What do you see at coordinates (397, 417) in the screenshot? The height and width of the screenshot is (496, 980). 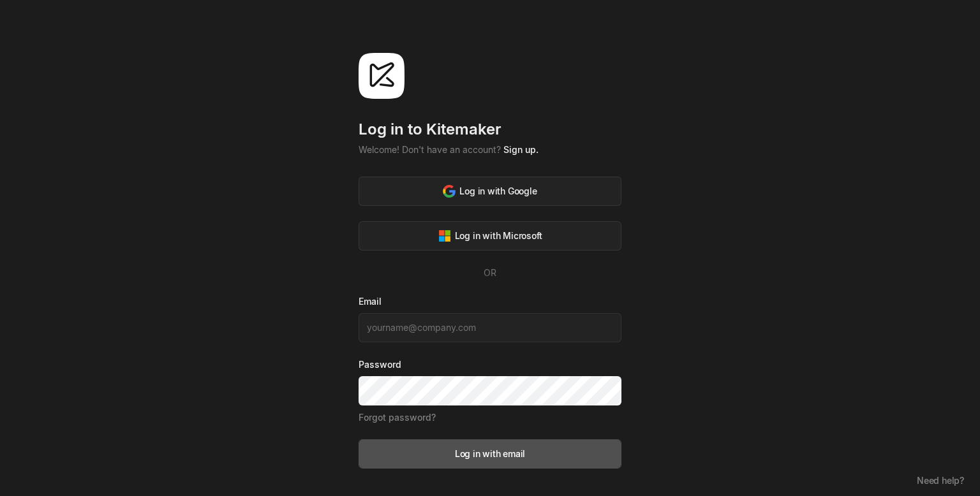 I see `a: Forgot password?` at bounding box center [397, 417].